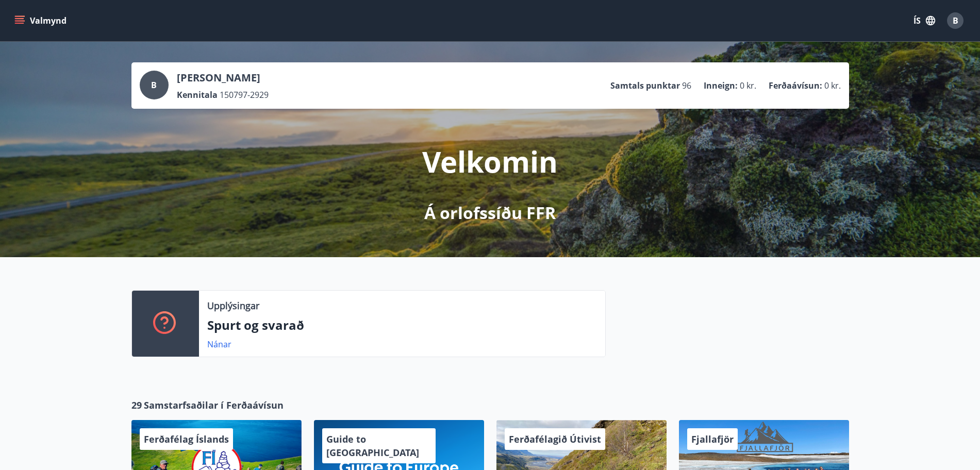 This screenshot has width=980, height=470. Describe the element at coordinates (186, 439) in the screenshot. I see `span: Ferðafélag Íslands` at that location.